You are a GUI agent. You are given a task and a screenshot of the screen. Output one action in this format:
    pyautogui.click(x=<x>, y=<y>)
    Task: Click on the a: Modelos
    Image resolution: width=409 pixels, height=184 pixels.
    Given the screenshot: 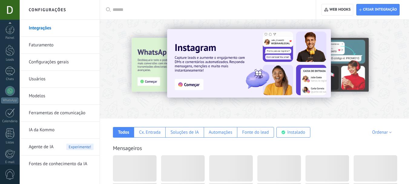 What is the action you would take?
    pyautogui.click(x=61, y=96)
    